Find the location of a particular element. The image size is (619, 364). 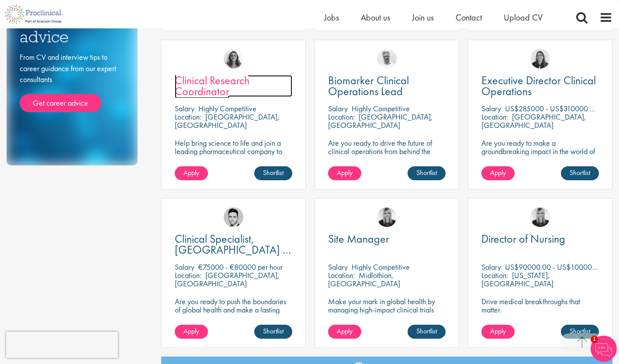

span: Join us is located at coordinates (423, 18).